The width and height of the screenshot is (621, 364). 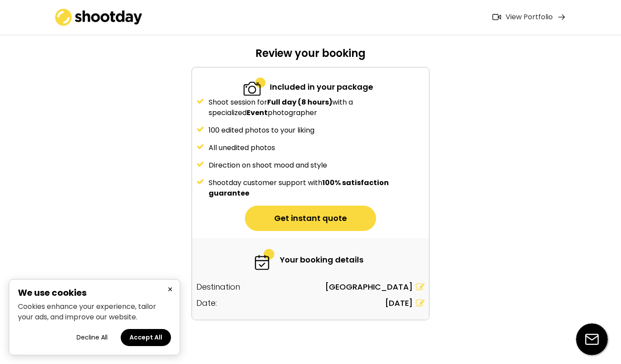 What do you see at coordinates (316, 165) in the screenshot?
I see `div: Direction on shoot mood and style` at bounding box center [316, 165].